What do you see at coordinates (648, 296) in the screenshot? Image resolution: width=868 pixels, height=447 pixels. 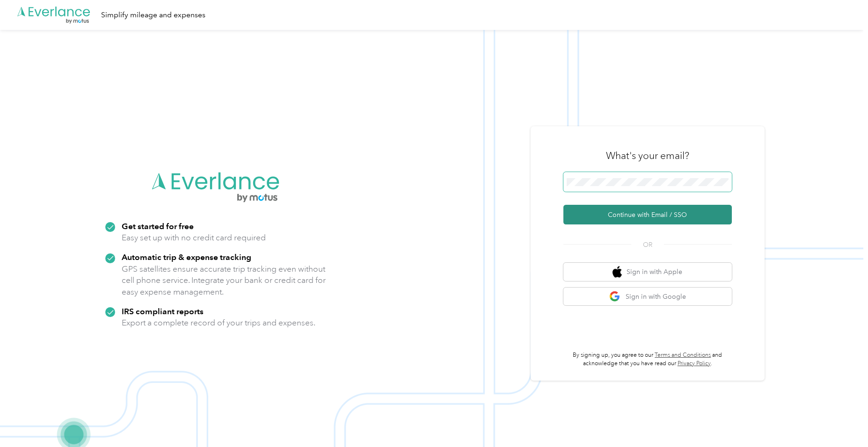 I see `button: google logoSign in with Google` at bounding box center [648, 296].